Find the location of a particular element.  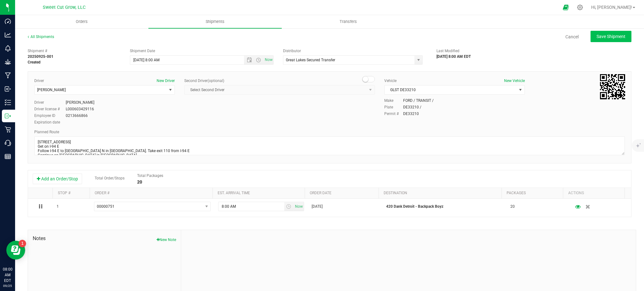

label: Permit # is located at coordinates (394, 114).